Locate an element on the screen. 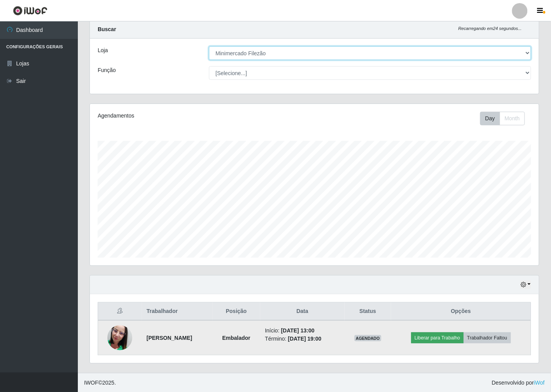 This screenshot has width=551, height=392. th: Opções is located at coordinates (460, 311).